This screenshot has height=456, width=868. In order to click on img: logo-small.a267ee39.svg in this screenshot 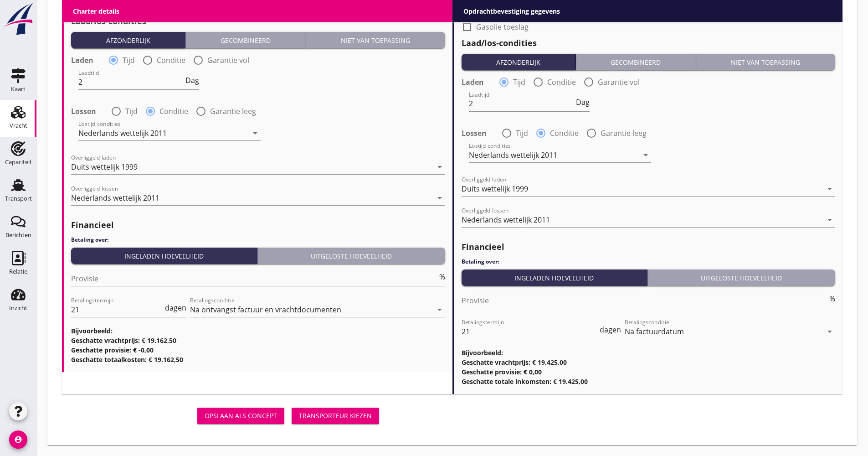, I will do `click(18, 19)`.